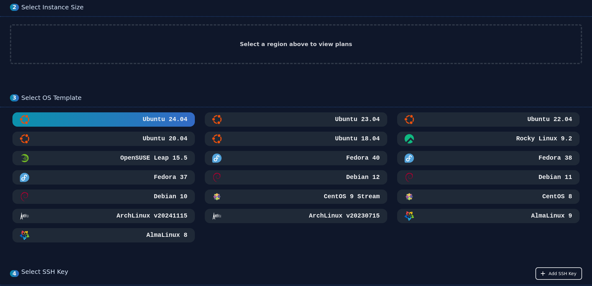 This screenshot has height=286, width=592. I want to click on button: OpenSUSE Leap 15.5 MinimalOpenSUSE Leap 15.5, so click(104, 158).